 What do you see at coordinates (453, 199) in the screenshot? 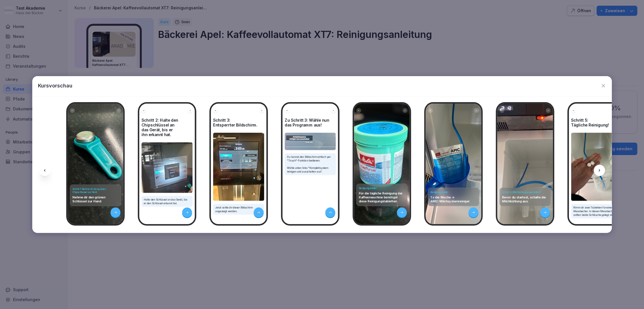
I see `p: 1 x die Woche -> AMC-Milchsystemreiniger` at bounding box center [453, 199].